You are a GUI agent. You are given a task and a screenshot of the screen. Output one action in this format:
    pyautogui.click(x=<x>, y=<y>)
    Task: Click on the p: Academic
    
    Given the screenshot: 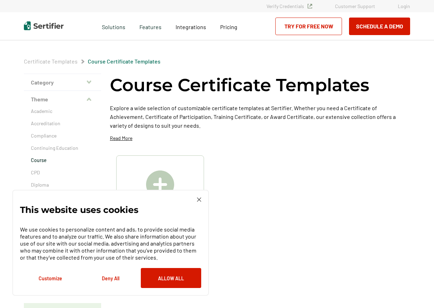 What is the action you would take?
    pyautogui.click(x=62, y=111)
    